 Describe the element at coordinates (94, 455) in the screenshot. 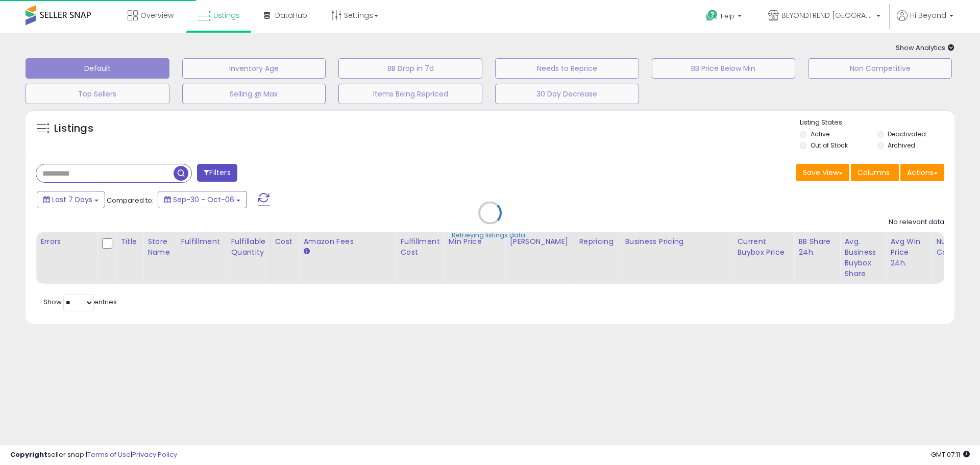

I see `div: seller snap | |` at that location.